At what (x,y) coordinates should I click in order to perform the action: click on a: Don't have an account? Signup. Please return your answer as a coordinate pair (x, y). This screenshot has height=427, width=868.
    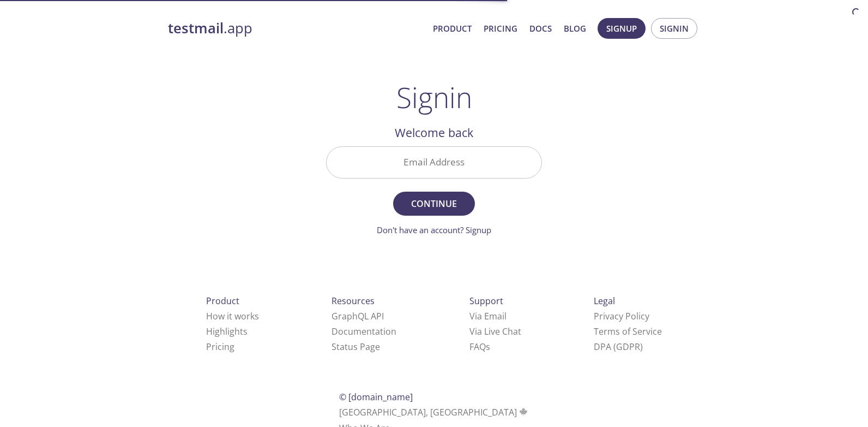
    Looking at the image, I should click on (434, 230).